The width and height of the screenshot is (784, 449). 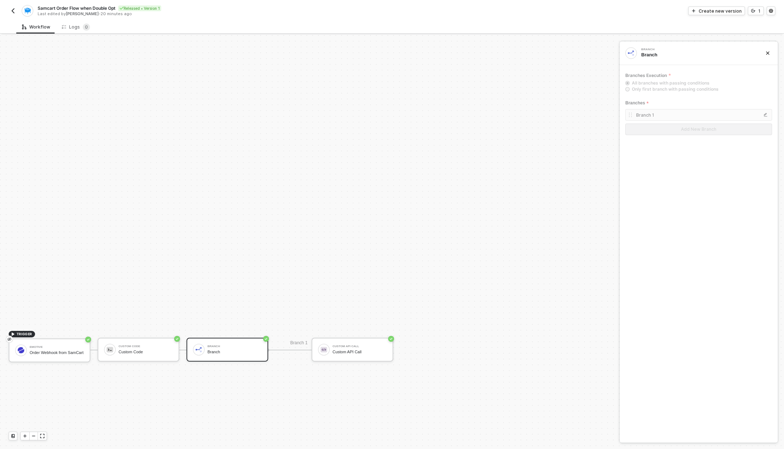 I want to click on div: Logs, so click(x=76, y=27).